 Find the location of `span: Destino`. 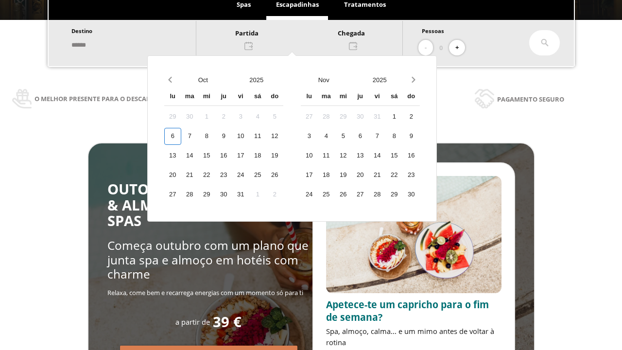

span: Destino is located at coordinates (82, 31).